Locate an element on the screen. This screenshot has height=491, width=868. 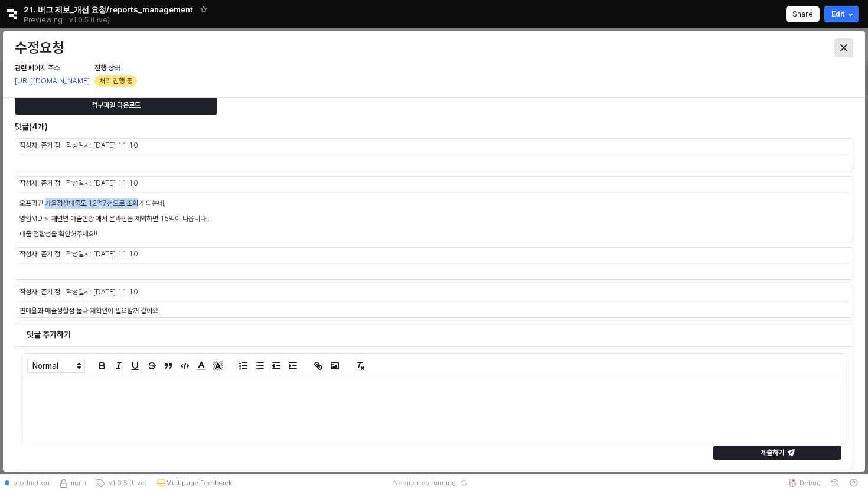
span: 21. 버그 제보_개선 요청/reports_management is located at coordinates (108, 9).